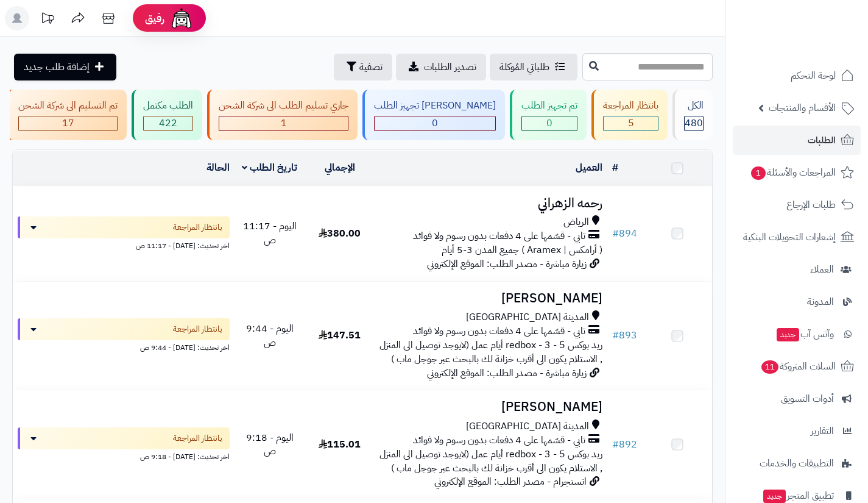 The height and width of the screenshot is (503, 868). Describe the element at coordinates (821, 302) in the screenshot. I see `span: المدونة` at that location.